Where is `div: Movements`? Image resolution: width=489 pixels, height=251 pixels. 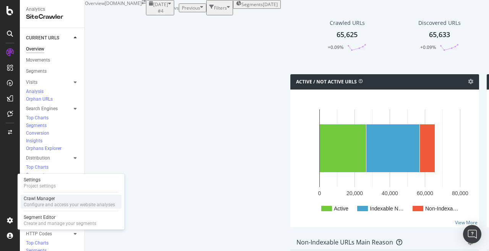
div: Movements is located at coordinates (38, 60).